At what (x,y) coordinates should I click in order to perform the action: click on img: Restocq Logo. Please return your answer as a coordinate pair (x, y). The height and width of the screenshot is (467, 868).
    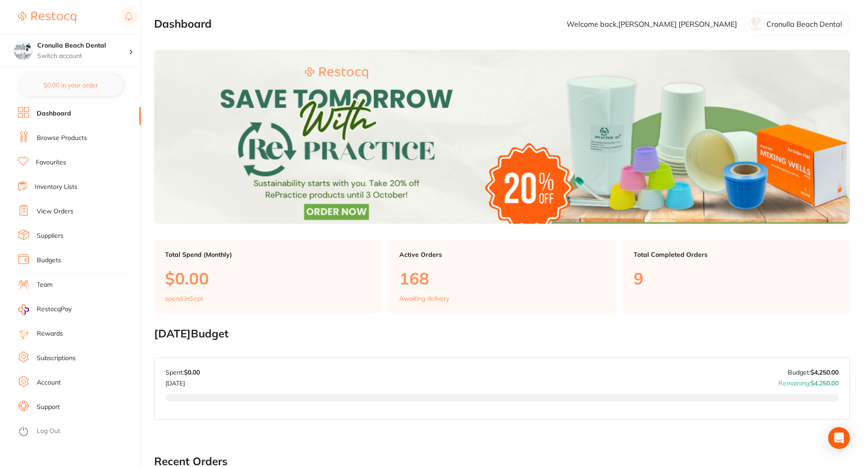
    Looking at the image, I should click on (47, 17).